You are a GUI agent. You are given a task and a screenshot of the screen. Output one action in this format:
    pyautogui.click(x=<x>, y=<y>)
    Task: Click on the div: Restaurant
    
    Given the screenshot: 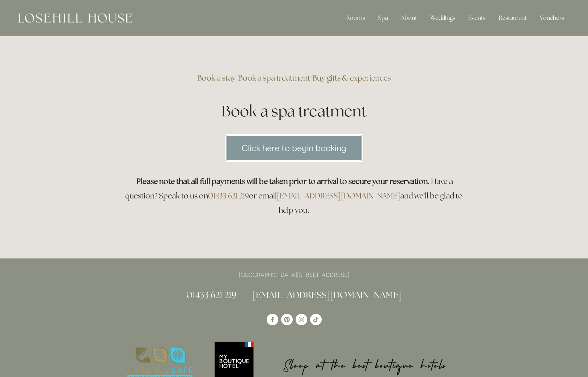 What is the action you would take?
    pyautogui.click(x=513, y=18)
    